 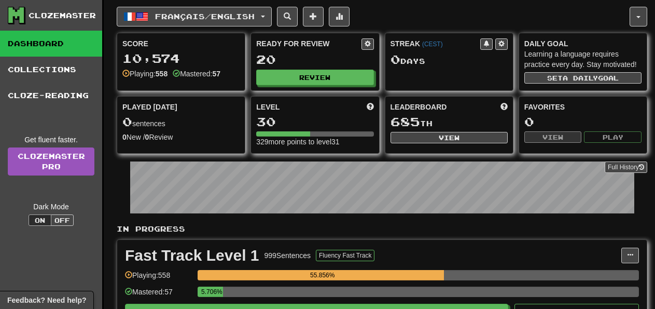 I want to click on button: Review, so click(x=315, y=77).